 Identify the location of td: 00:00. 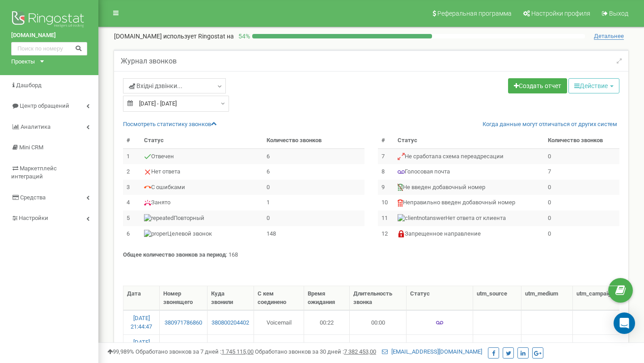
(378, 322).